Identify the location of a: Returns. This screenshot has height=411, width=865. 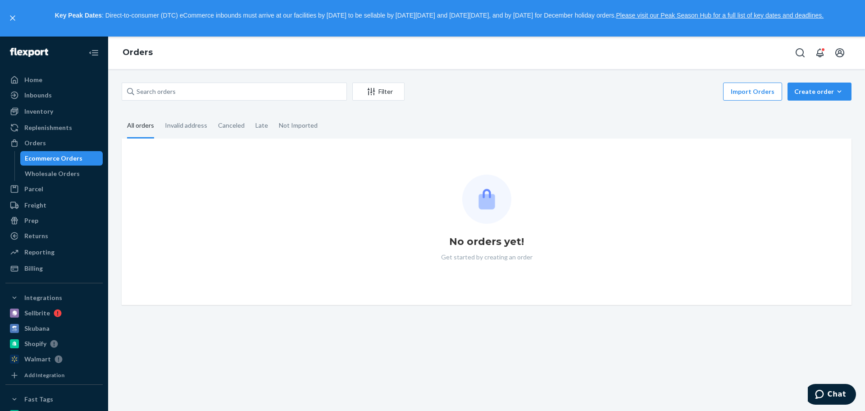
(54, 236).